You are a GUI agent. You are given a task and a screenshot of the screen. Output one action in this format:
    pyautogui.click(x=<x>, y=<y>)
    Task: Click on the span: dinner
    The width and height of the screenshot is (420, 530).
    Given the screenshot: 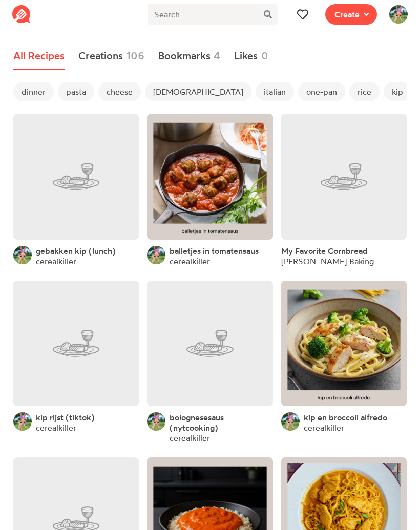 What is the action you would take?
    pyautogui.click(x=33, y=92)
    